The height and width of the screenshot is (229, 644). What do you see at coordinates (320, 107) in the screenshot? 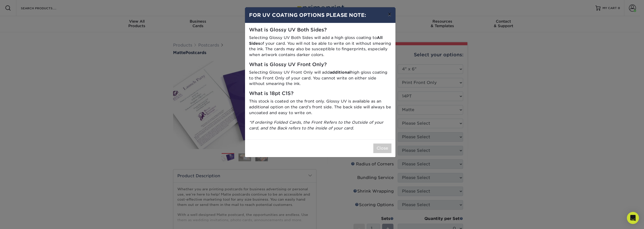
I see `p: This stock is coated on the front only. Glossy UV is available as an additional option on the car...` at bounding box center [320, 107].